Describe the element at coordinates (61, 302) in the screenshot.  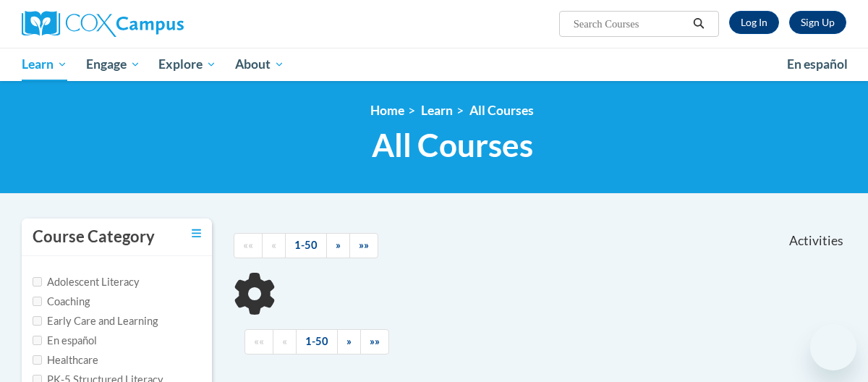
I see `label: Coaching` at that location.